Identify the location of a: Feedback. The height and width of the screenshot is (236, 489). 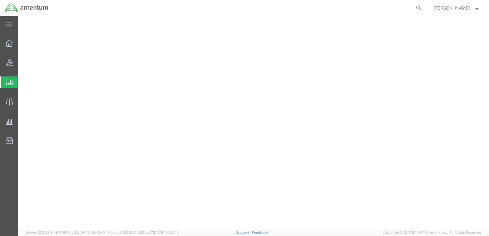
(260, 233).